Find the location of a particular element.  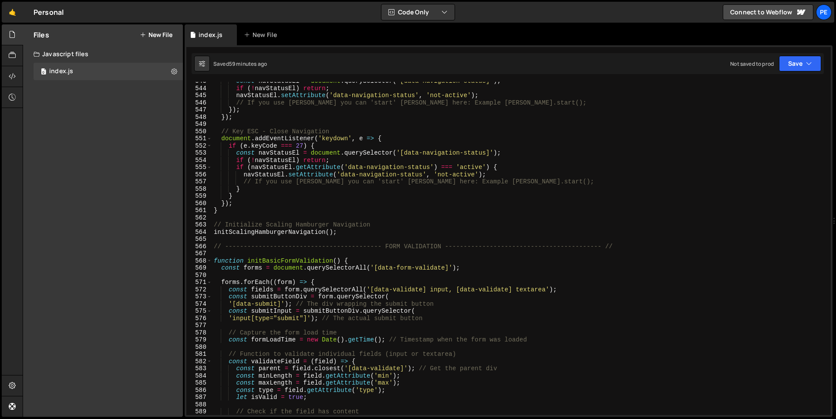

span: 0 is located at coordinates (44, 72).